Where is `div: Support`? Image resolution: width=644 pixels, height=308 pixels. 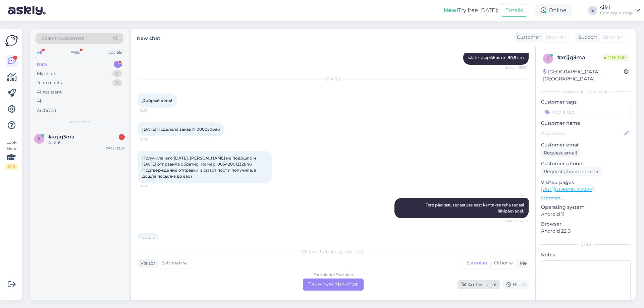 div: Support is located at coordinates (587, 38).